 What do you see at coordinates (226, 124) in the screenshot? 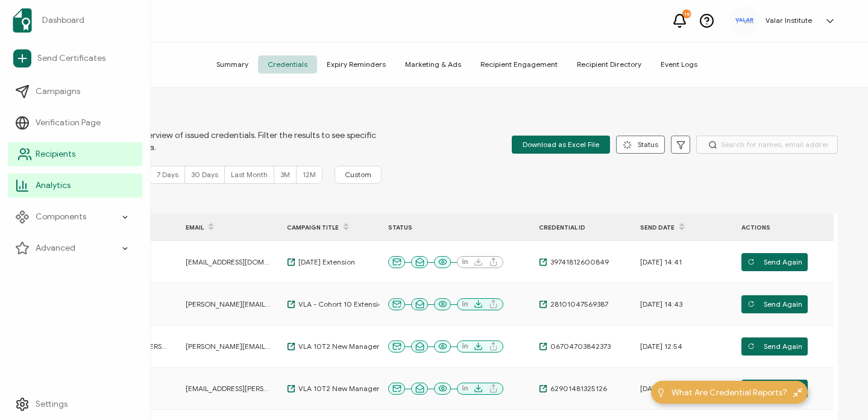
I see `span: CREDENTIALS` at bounding box center [226, 124].